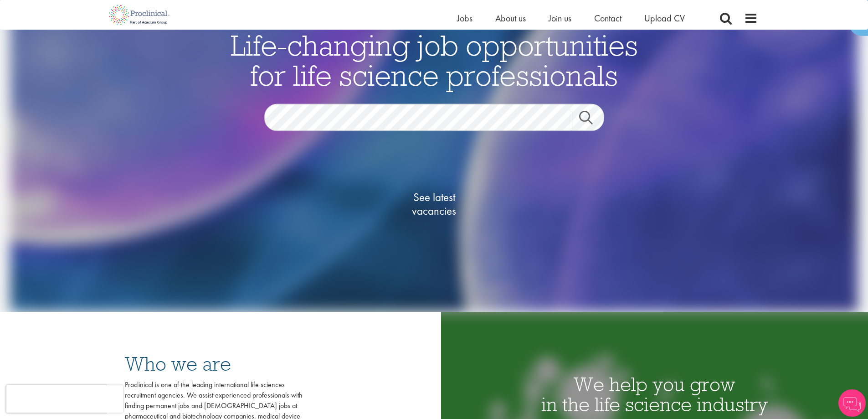 This screenshot has width=868, height=419. Describe the element at coordinates (465, 18) in the screenshot. I see `a: Jobs` at that location.